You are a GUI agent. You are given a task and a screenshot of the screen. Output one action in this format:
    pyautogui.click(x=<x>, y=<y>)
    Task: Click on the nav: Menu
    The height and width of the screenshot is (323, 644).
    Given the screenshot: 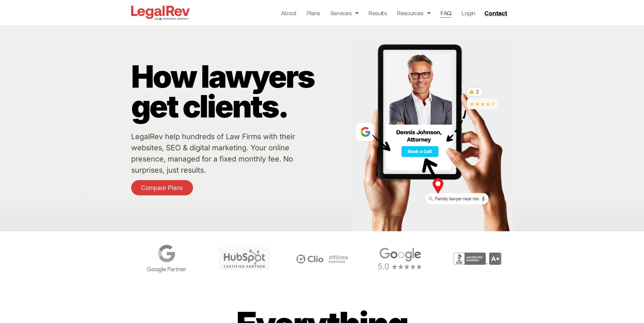 What is the action you would take?
    pyautogui.click(x=378, y=13)
    